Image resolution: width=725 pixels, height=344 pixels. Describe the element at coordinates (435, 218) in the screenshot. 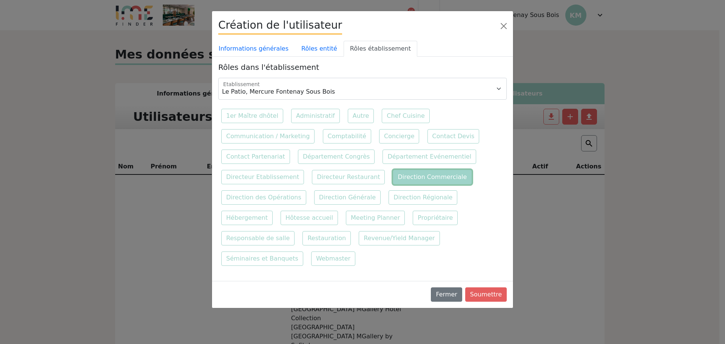

I see `label: Propriétaire` at that location.